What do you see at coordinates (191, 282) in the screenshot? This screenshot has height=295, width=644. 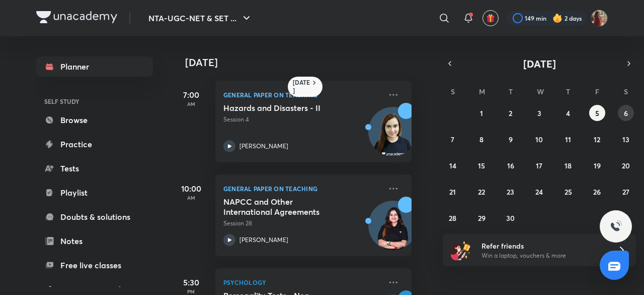 I see `h5: 5:30` at bounding box center [191, 282].